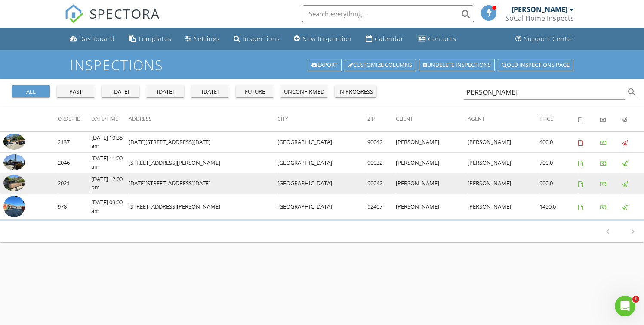 This screenshot has height=325, width=644. What do you see at coordinates (75, 206) in the screenshot?
I see `td: 978` at bounding box center [75, 206].